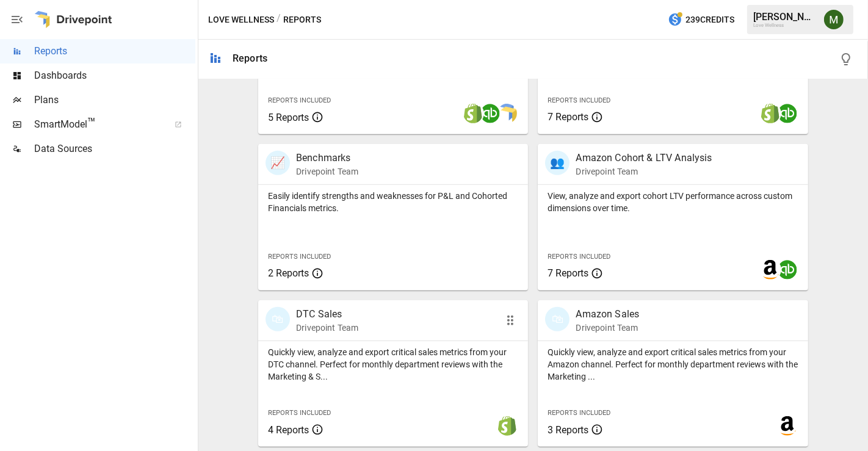  What do you see at coordinates (643, 158) in the screenshot?
I see `p: Amazon Cohort & LTV Analysis` at bounding box center [643, 158].